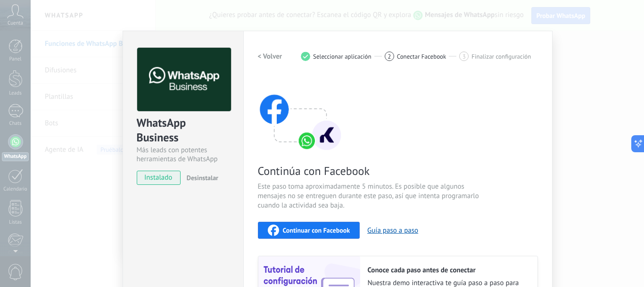  I want to click on button: Desinstalar, so click(200, 177).